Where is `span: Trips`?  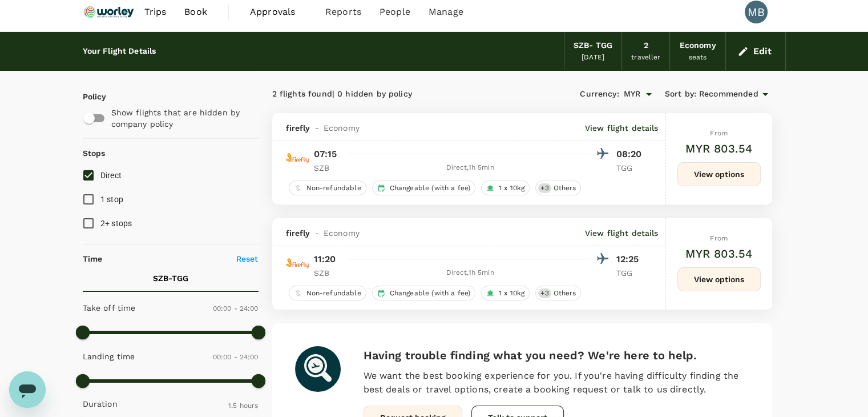 span: Trips is located at coordinates (154, 12).